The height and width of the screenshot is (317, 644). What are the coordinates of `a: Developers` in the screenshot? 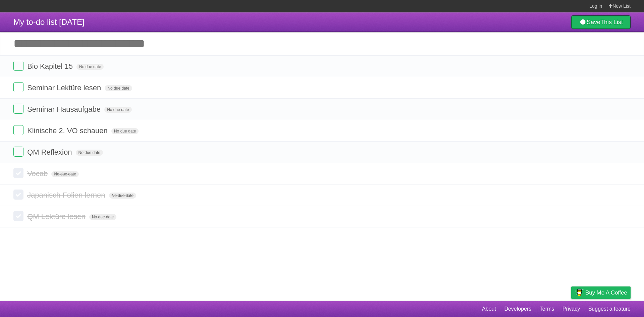 It's located at (517, 309).